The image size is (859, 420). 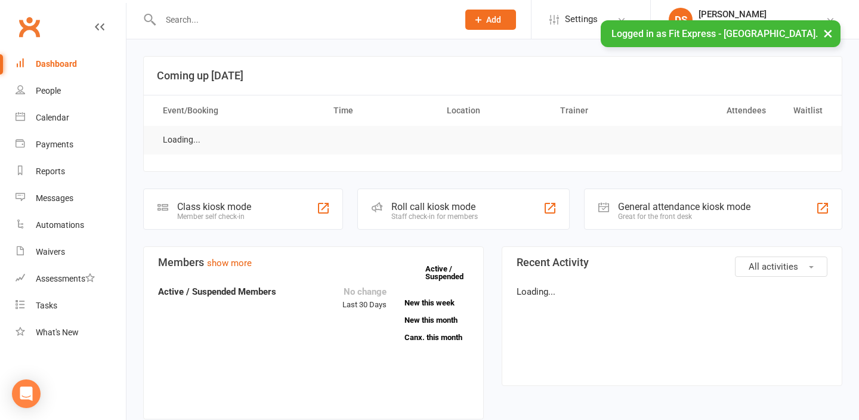 I want to click on div: Great for the front desk, so click(x=685, y=217).